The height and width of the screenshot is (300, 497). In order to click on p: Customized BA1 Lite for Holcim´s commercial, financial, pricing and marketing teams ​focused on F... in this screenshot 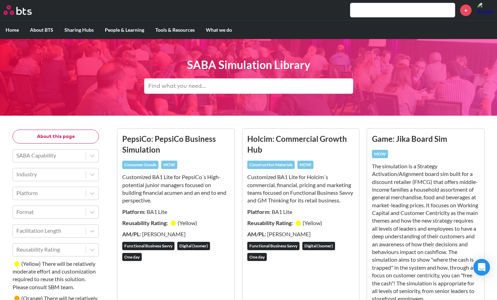, I will do `click(301, 189)`.